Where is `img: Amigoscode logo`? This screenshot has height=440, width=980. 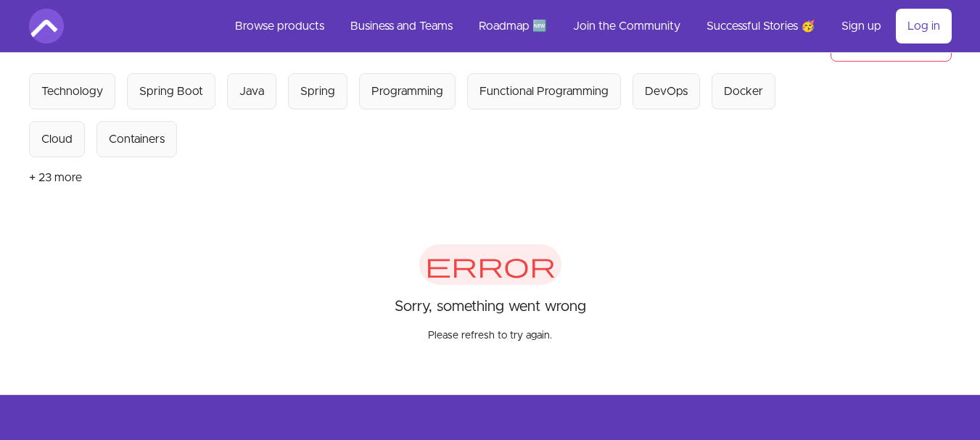 img: Amigoscode logo is located at coordinates (46, 27).